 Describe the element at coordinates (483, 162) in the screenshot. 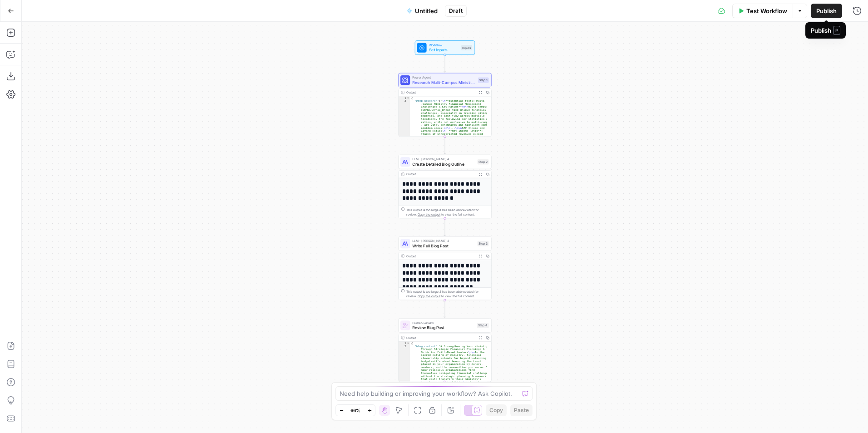

I see `div: Step 2` at that location.